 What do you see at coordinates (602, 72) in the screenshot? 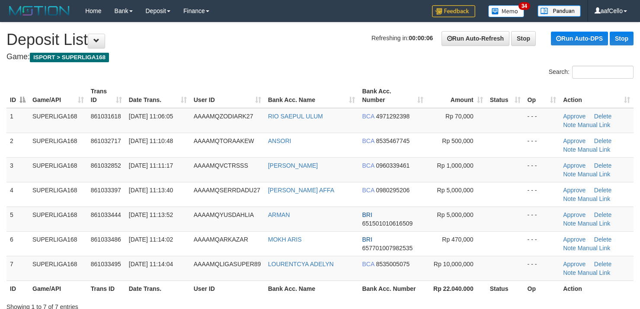
I see `input: Search:` at bounding box center [602, 72].